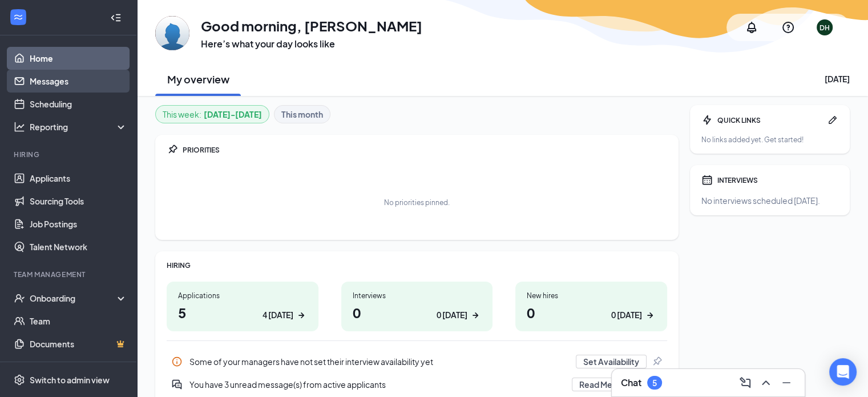 The height and width of the screenshot is (397, 868). I want to click on div: QUICK LINKS, so click(770, 120).